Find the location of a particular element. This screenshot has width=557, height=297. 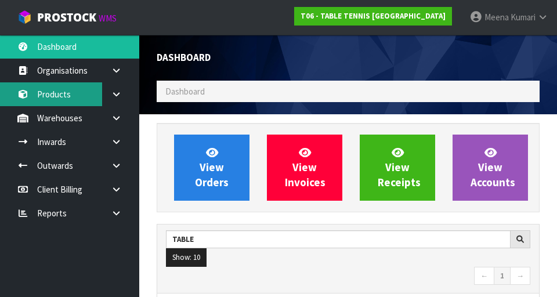

a: 1 is located at coordinates (502, 276).